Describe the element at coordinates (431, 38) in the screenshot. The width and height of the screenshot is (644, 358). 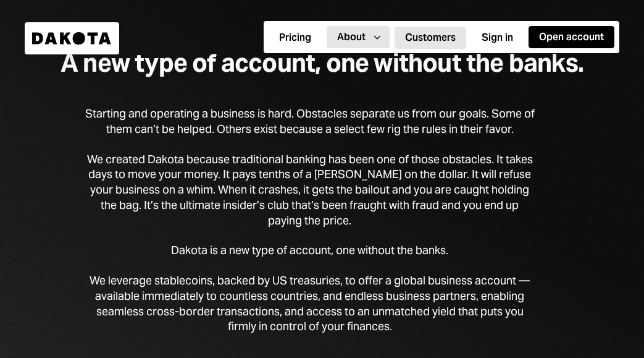
I see `button: Customers` at that location.